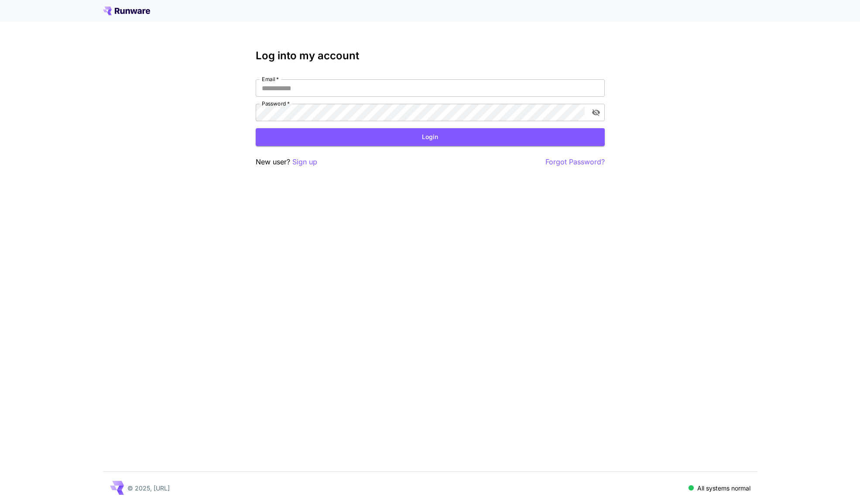 Image resolution: width=860 pixels, height=504 pixels. Describe the element at coordinates (304, 162) in the screenshot. I see `p: Sign up` at that location.